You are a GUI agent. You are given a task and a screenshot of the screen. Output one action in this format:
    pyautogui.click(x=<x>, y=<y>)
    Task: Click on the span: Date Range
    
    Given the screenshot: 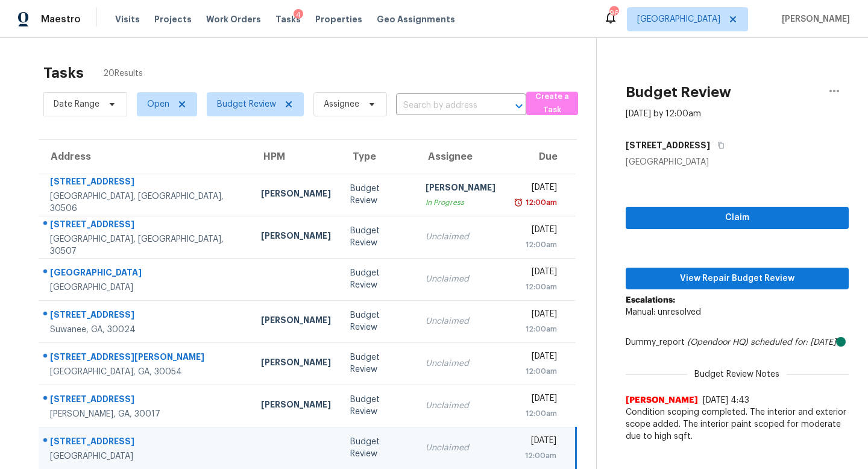 What is the action you would take?
    pyautogui.click(x=77, y=105)
    